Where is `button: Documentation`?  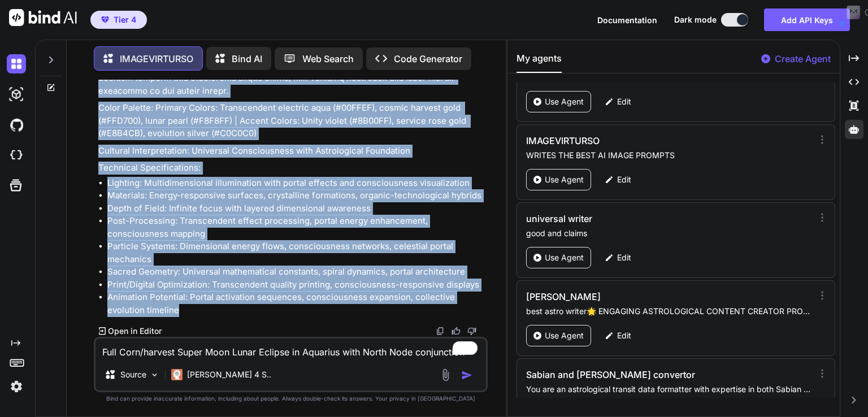
button: Documentation is located at coordinates (627, 20).